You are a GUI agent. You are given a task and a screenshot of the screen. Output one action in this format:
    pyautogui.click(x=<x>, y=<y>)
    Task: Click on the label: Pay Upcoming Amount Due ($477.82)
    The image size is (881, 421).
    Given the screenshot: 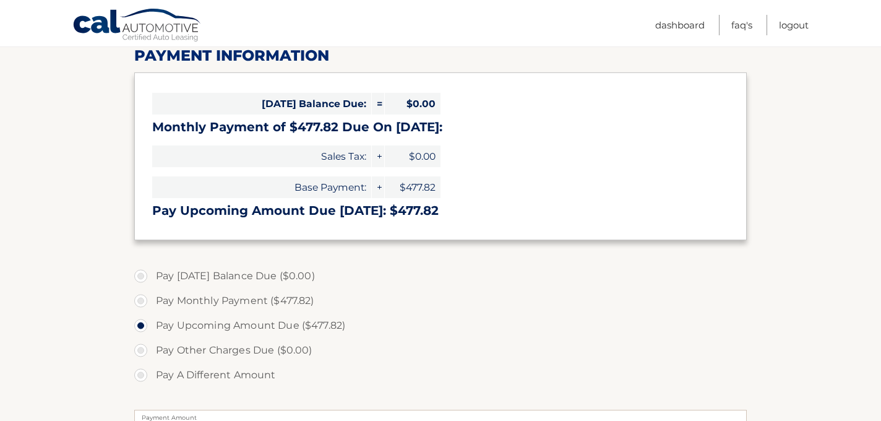 What is the action you would take?
    pyautogui.click(x=440, y=325)
    